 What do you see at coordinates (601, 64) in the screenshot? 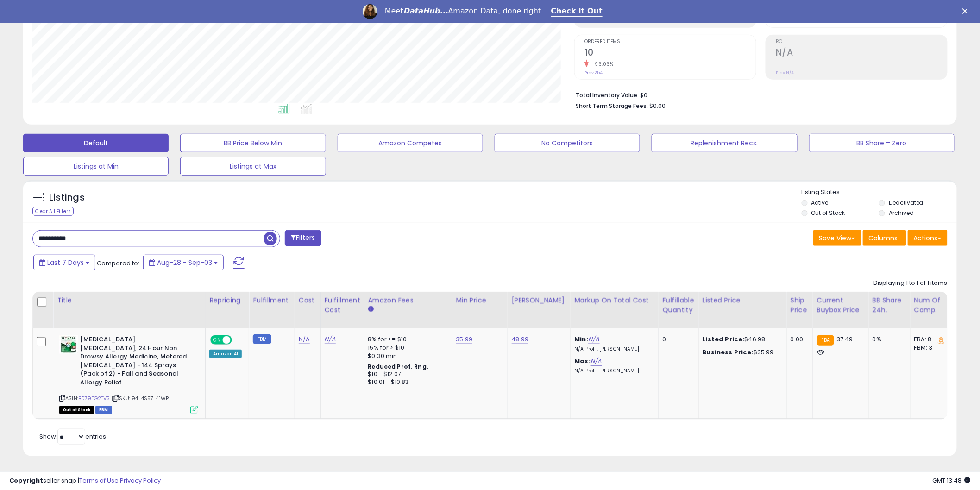
I see `small: -96.06%` at bounding box center [601, 64].